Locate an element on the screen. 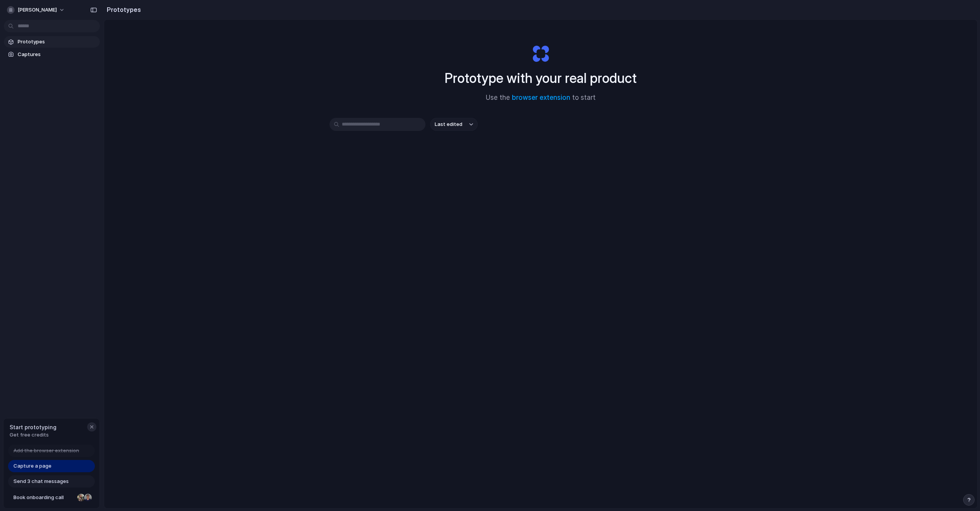 This screenshot has width=980, height=511. button: Last edited is located at coordinates (454, 124).